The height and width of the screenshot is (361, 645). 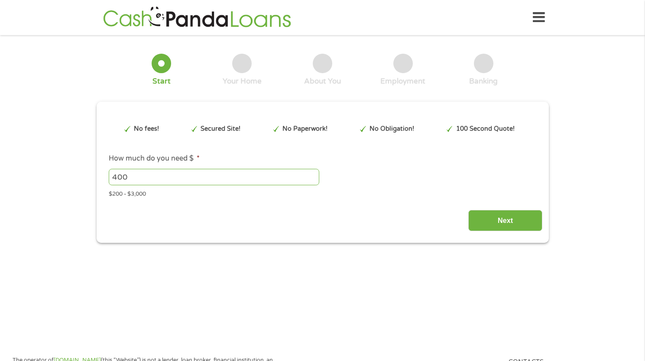 What do you see at coordinates (485, 129) in the screenshot?
I see `p: 100 Second Quote!` at bounding box center [485, 129].